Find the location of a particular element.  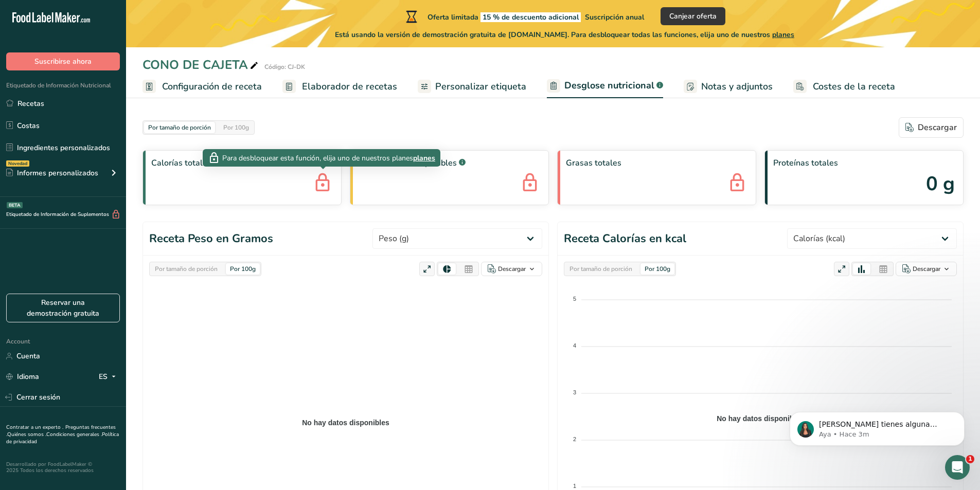

span: Elaborador de recetas is located at coordinates (349, 87).